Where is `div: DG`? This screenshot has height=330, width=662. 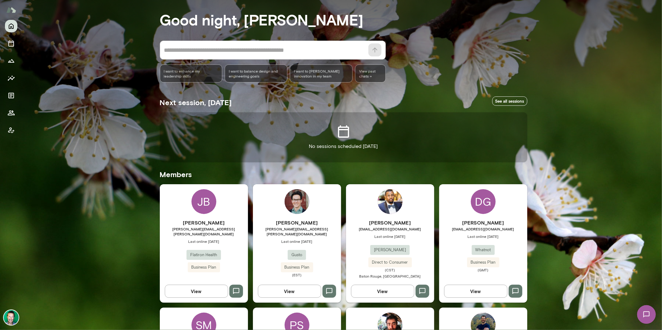
div: DG is located at coordinates (483, 202).